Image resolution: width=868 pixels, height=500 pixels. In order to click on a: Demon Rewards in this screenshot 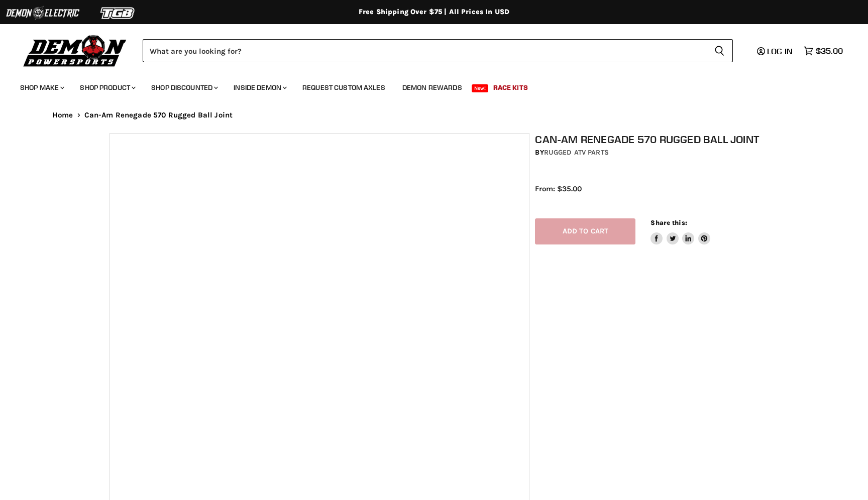, I will do `click(432, 88)`.